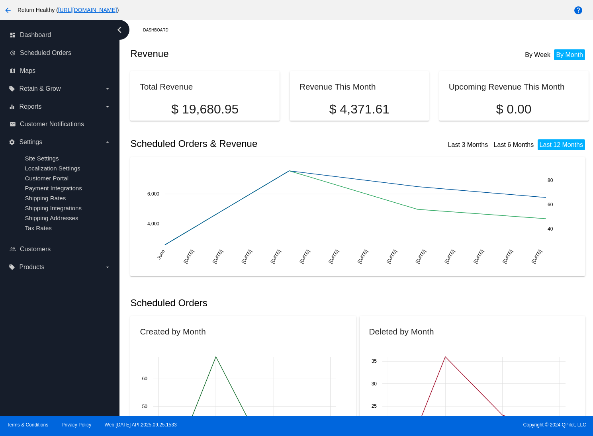  I want to click on span: Scheduled Orders, so click(45, 53).